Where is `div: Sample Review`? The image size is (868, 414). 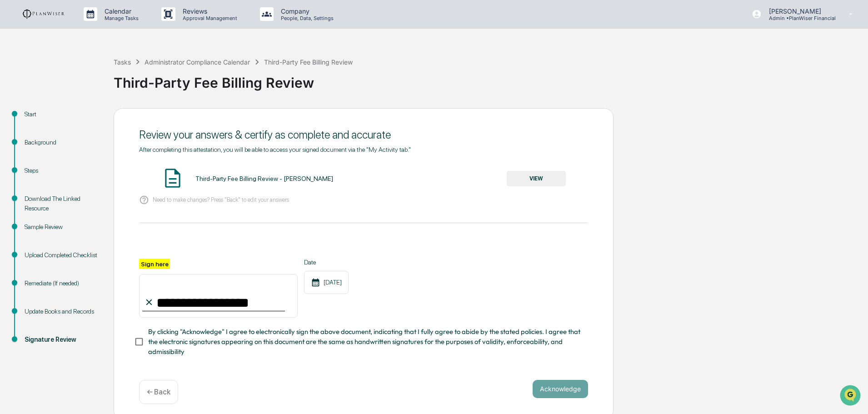 div: Sample Review is located at coordinates (62, 227).